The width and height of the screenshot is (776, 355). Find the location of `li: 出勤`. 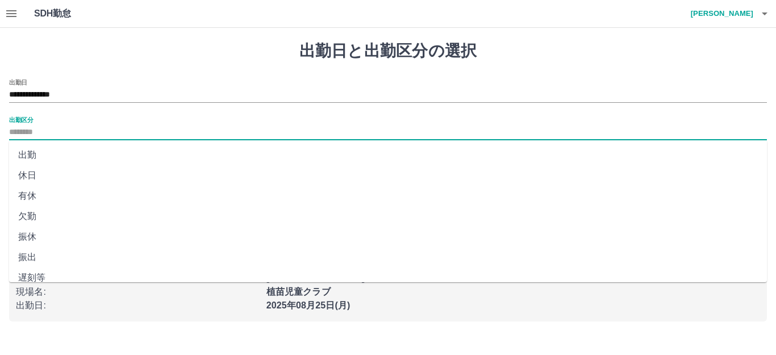

li: 出勤 is located at coordinates (388, 155).